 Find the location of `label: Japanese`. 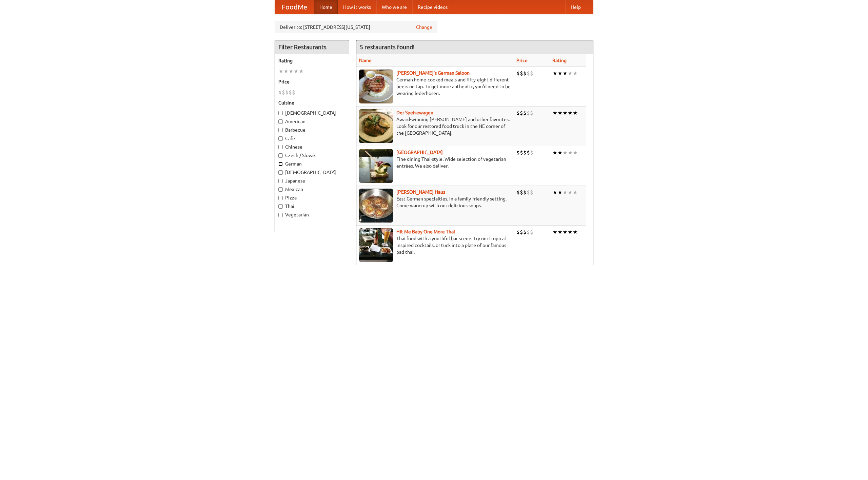

label: Japanese is located at coordinates (312, 181).